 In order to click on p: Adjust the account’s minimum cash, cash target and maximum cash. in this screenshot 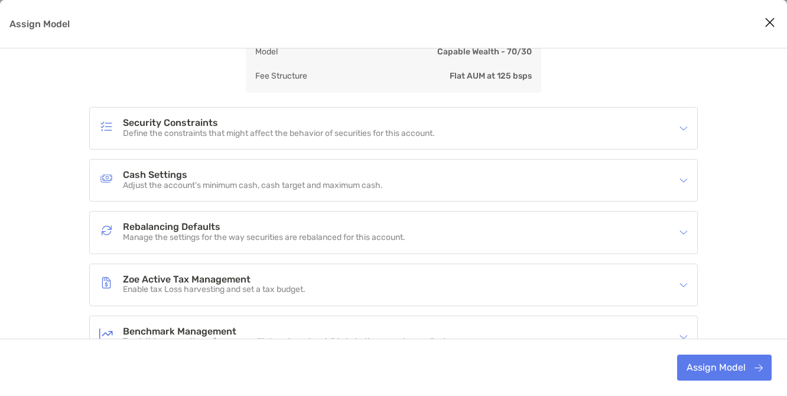, I will do `click(253, 186)`.